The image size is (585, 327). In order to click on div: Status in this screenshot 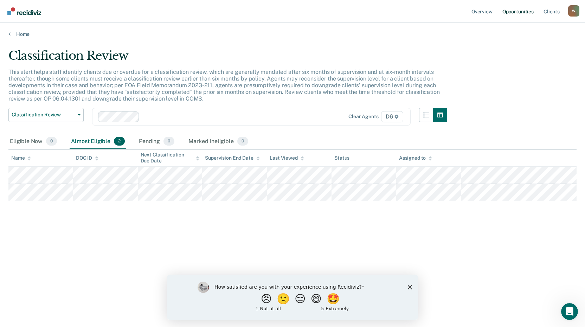, I will do `click(342, 158)`.